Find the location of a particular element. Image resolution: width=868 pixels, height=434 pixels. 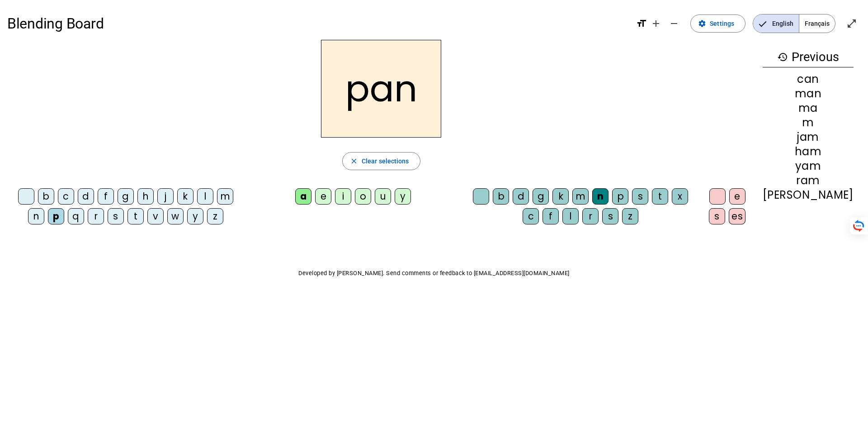

span: English is located at coordinates (775, 24).